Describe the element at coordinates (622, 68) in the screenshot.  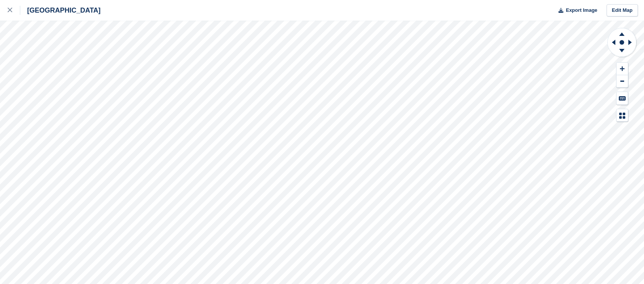
I see `button: Zoom In` at that location.